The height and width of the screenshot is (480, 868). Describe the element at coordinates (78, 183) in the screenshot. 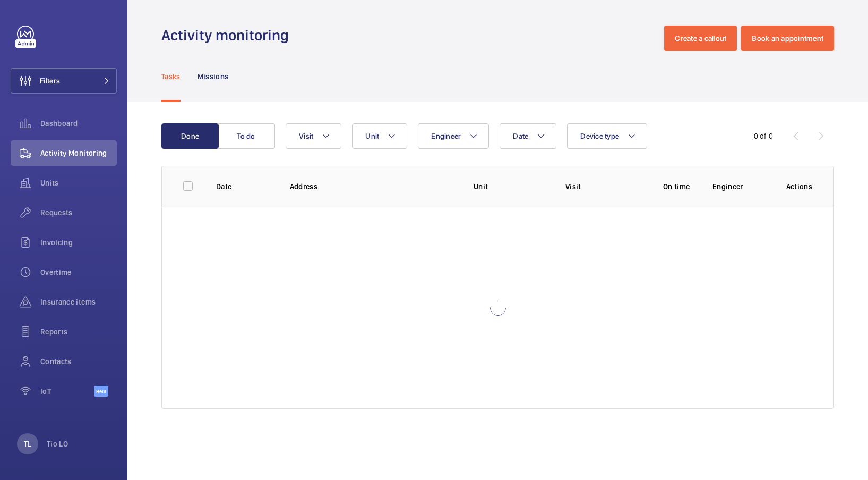

I see `span: Units` at that location.